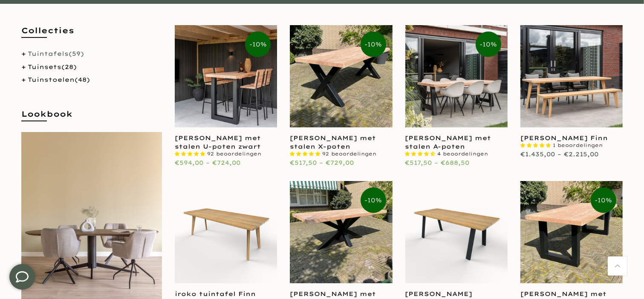 This screenshot has width=644, height=299. Describe the element at coordinates (572, 154) in the screenshot. I see `div: €1.435,00 – €2.215,00` at that location.